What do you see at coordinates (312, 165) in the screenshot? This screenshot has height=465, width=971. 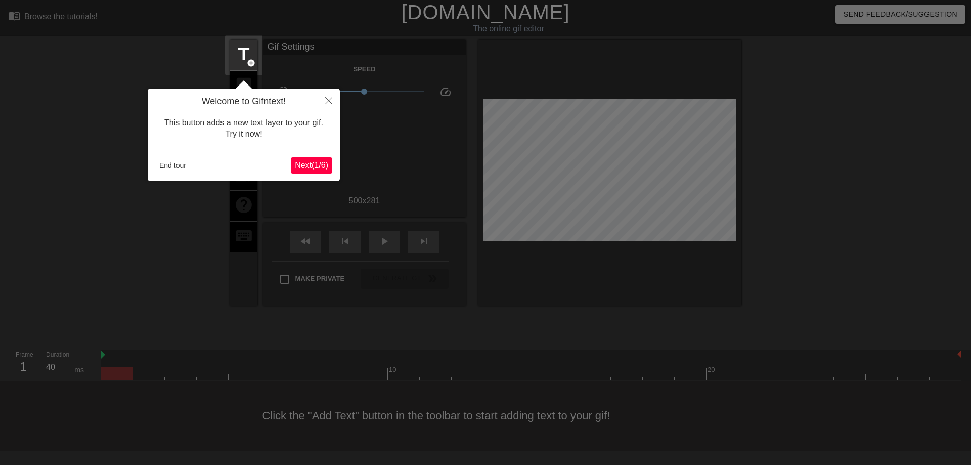 I see `button: Next` at bounding box center [312, 165].